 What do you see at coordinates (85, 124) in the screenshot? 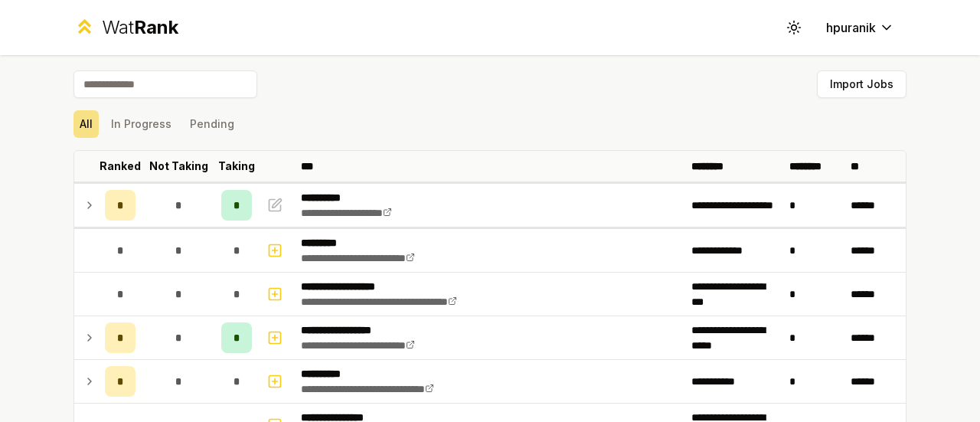
I see `button: All` at bounding box center [85, 124].